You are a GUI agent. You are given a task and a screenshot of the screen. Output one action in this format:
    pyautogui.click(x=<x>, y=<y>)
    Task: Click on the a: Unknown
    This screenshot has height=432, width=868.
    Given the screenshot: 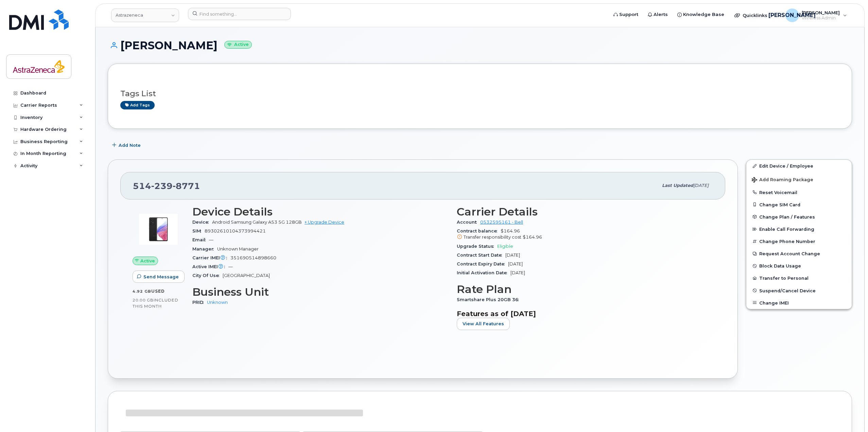 What is the action you would take?
    pyautogui.click(x=217, y=302)
    